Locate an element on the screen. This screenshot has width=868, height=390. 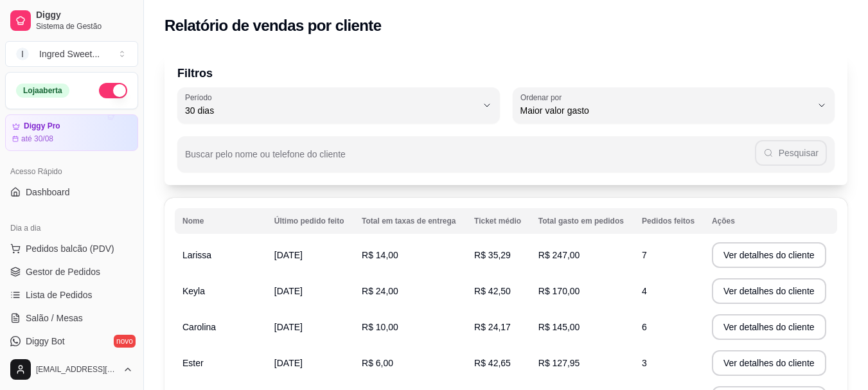
div: Acesso Rápido is located at coordinates (72, 171).